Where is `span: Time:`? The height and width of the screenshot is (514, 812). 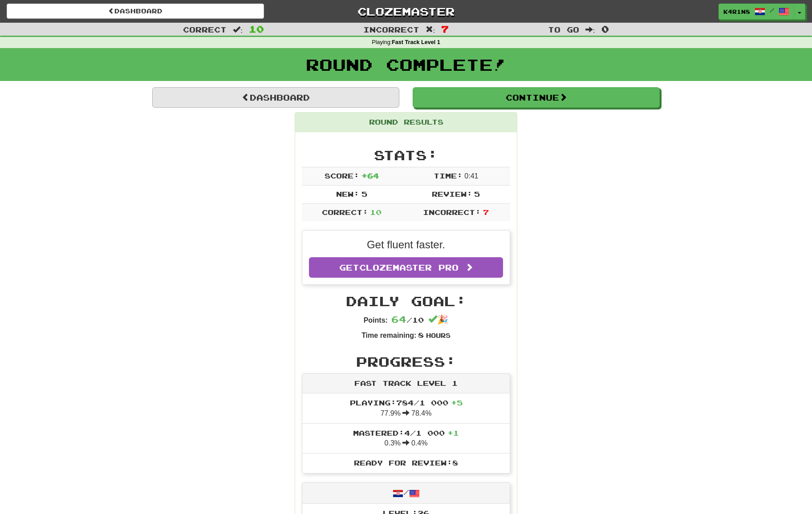
span: Time: is located at coordinates (448, 175).